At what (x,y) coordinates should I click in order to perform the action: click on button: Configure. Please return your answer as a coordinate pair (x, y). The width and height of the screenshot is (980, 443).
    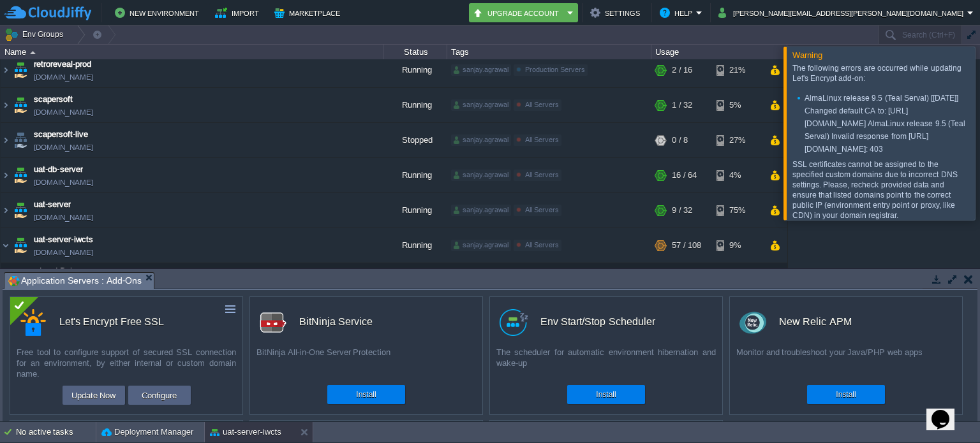
    Looking at the image, I should click on (159, 395).